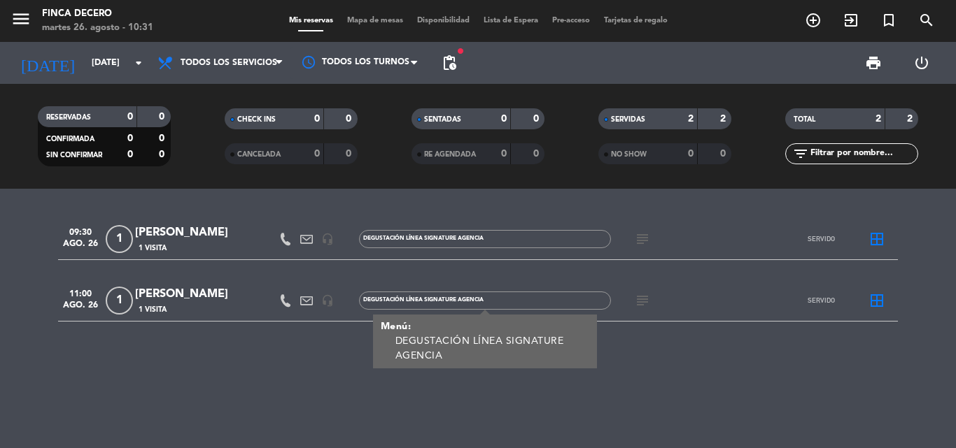 This screenshot has width=956, height=448. What do you see at coordinates (873, 63) in the screenshot?
I see `span: print` at bounding box center [873, 63].